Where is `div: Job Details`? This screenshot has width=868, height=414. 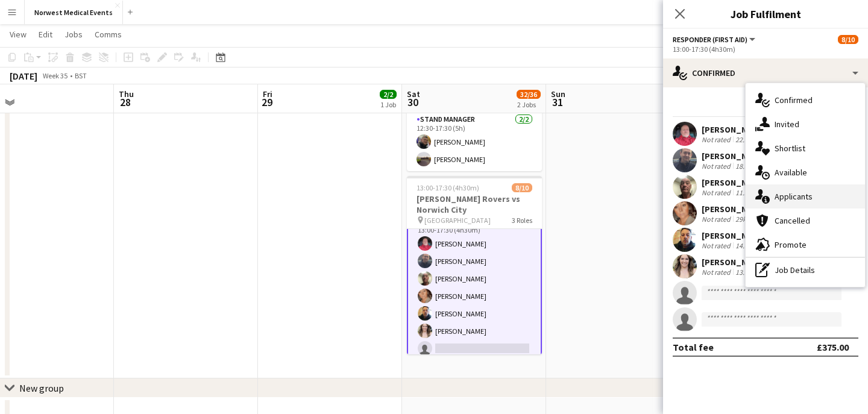 div: Job Details is located at coordinates (805, 271).